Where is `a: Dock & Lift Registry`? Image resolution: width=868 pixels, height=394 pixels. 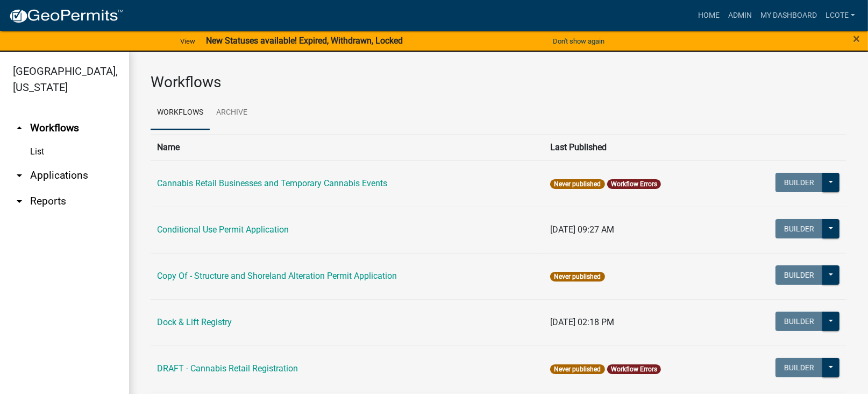 a: Dock & Lift Registry is located at coordinates (194, 322).